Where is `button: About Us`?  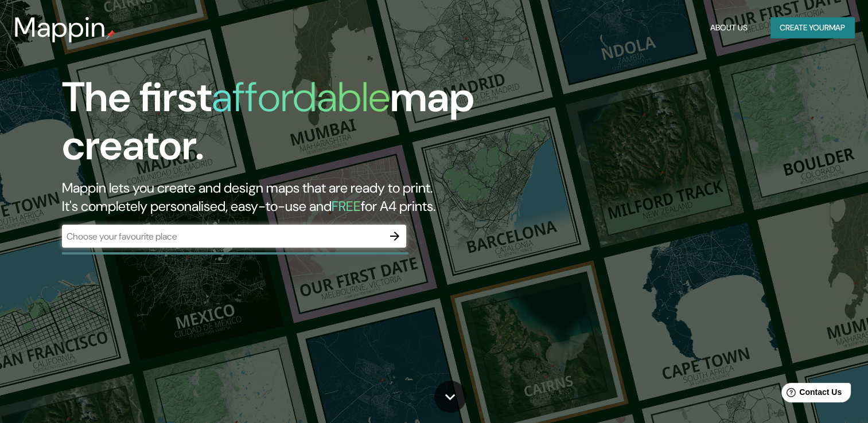 button: About Us is located at coordinates (728, 28).